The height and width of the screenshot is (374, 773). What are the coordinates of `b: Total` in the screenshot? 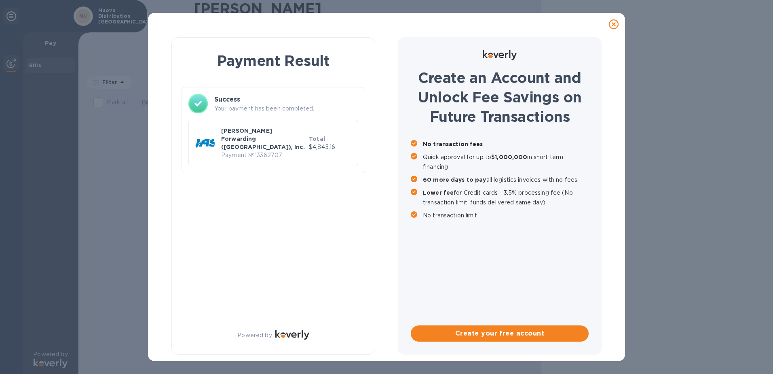 It's located at (317, 139).